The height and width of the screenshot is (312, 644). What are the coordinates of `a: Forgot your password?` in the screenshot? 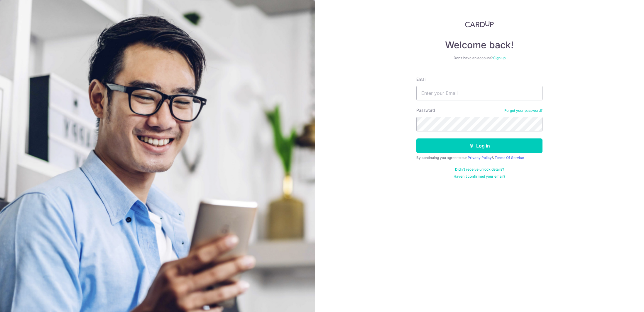 It's located at (523, 111).